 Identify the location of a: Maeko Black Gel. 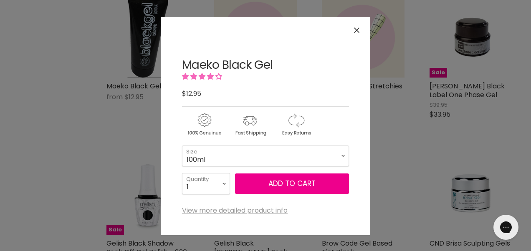
(227, 65).